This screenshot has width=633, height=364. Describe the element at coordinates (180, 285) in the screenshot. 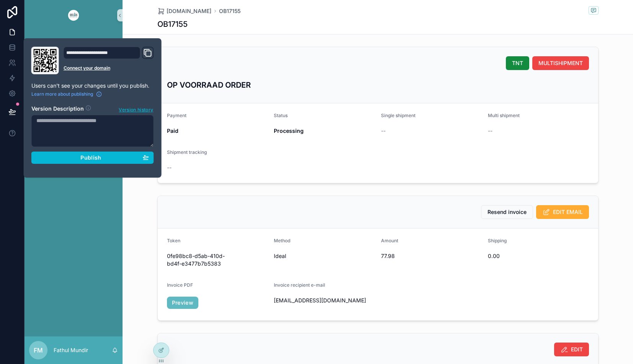

I see `span: Invoice PDF` at that location.